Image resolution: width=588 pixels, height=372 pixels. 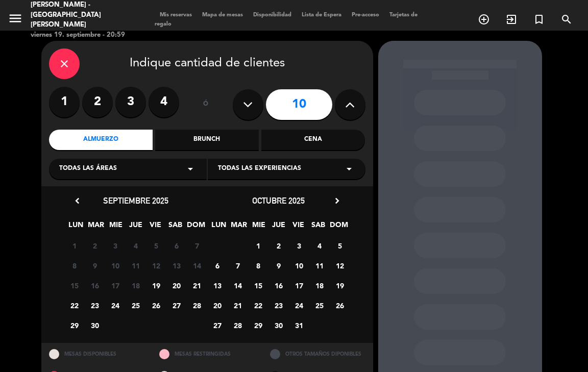 What do you see at coordinates (97, 102) in the screenshot?
I see `label: 2` at bounding box center [97, 102].